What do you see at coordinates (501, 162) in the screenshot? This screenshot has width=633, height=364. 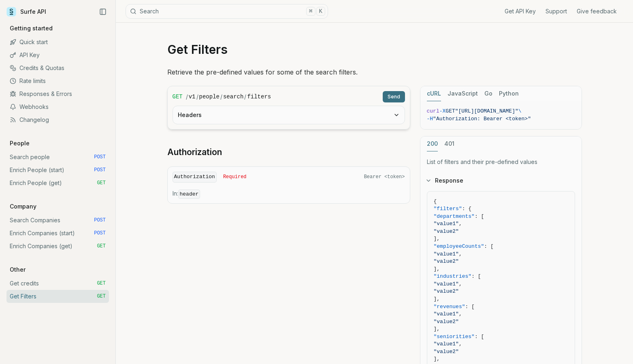 I see `p: List of filters and their pre-defined values` at bounding box center [501, 162].